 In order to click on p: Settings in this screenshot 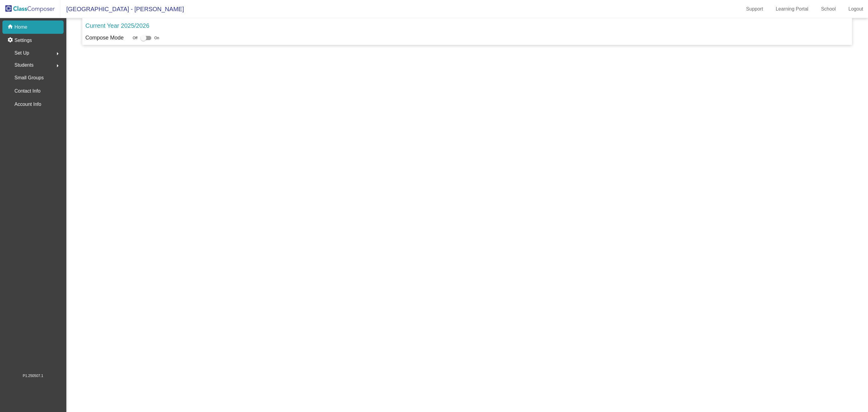, I will do `click(23, 40)`.